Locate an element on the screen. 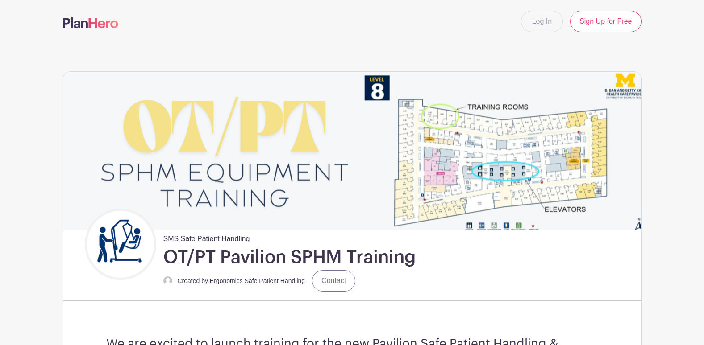 This screenshot has width=704, height=345. img: default-ce2991bfa6775e67f084385cd625a349d9dcbb7a52a09fb2fda1e96e2d18dcdb.png is located at coordinates (168, 281).